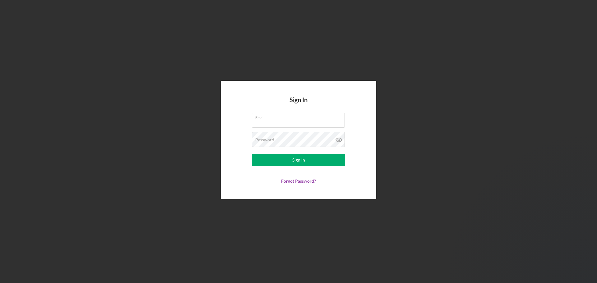  I want to click on button: Sign In, so click(298, 160).